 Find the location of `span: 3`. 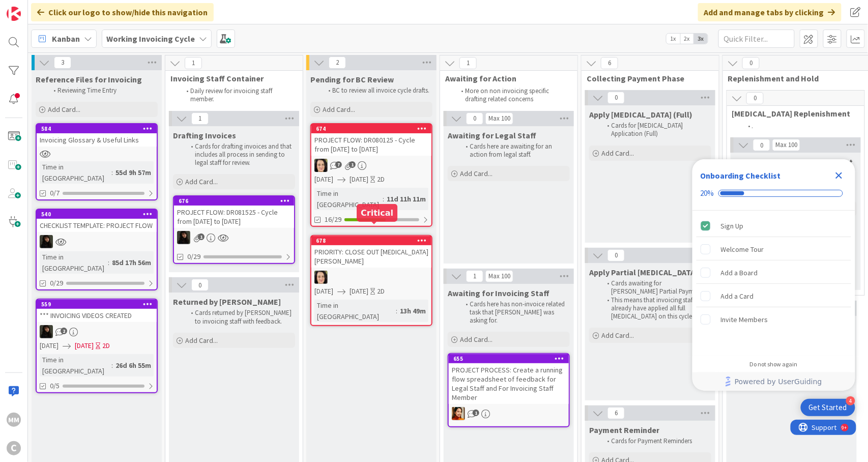

span: 3 is located at coordinates (62, 62).